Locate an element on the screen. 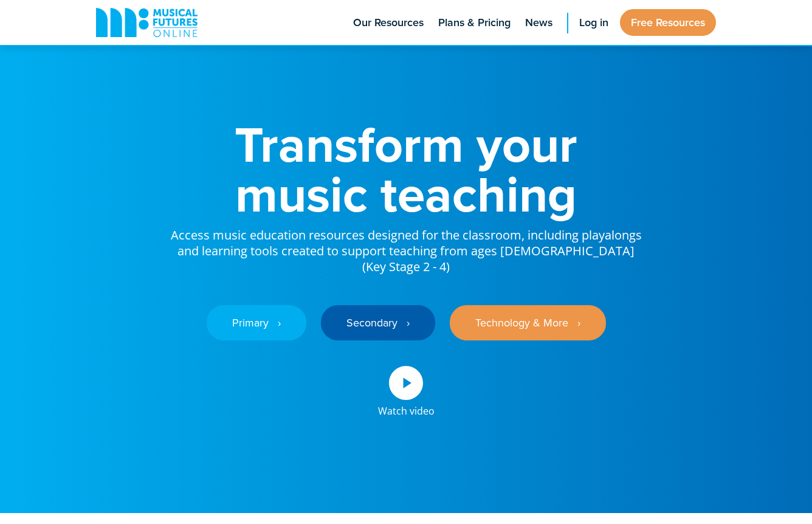 This screenshot has width=812, height=524. a: Primary ‎‏‏‎ ‎ › is located at coordinates (257, 323).